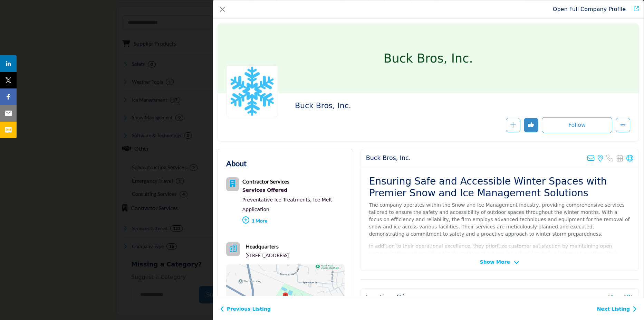 This screenshot has height=320, width=644. Describe the element at coordinates (293, 221) in the screenshot. I see `p: 1 More` at that location.